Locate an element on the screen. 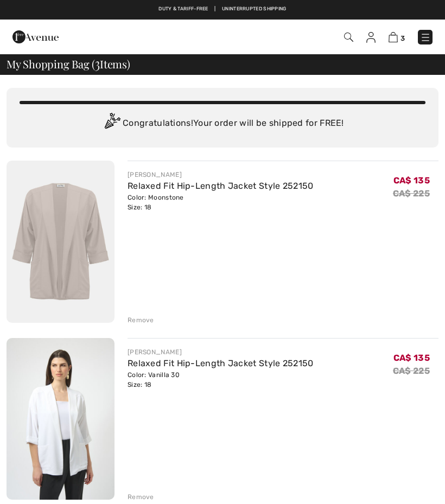 The image size is (445, 504). div: Color: Vanilla 30 Size: 18 is located at coordinates (220, 380).